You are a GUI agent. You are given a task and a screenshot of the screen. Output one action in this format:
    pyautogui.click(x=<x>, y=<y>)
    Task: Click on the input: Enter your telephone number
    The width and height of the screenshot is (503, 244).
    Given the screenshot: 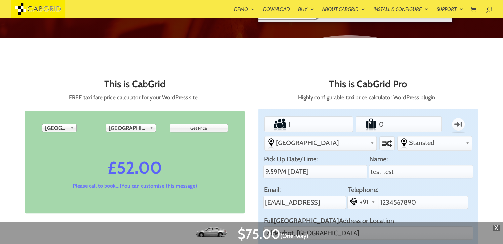 What is the action you would take?
    pyautogui.click(x=423, y=203)
    